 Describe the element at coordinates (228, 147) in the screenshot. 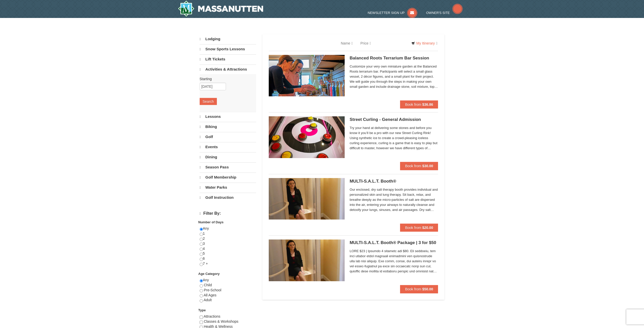

I see `a: Events` at that location.